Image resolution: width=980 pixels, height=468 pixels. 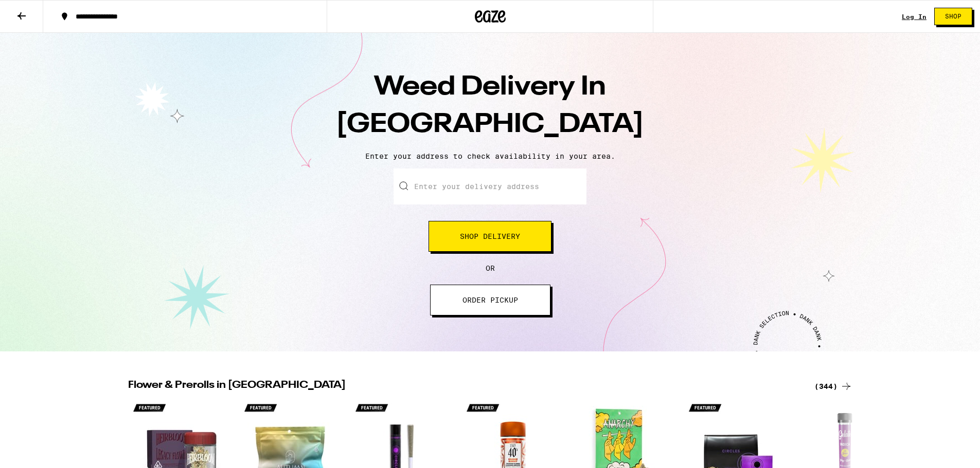 What do you see at coordinates (833, 387) in the screenshot?
I see `a: (344)` at bounding box center [833, 387].